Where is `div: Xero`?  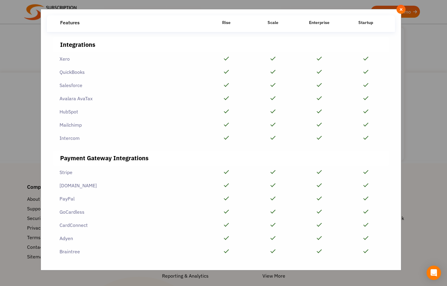
div: Xero is located at coordinates (128, 59).